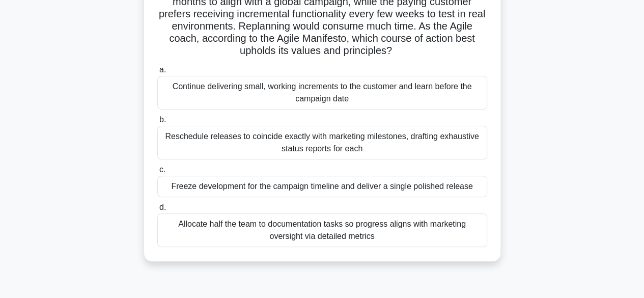 This screenshot has height=298, width=644. I want to click on div: Allocate half the team to documentation tasks so progress aligns with marketing oversight via det..., so click(322, 230).